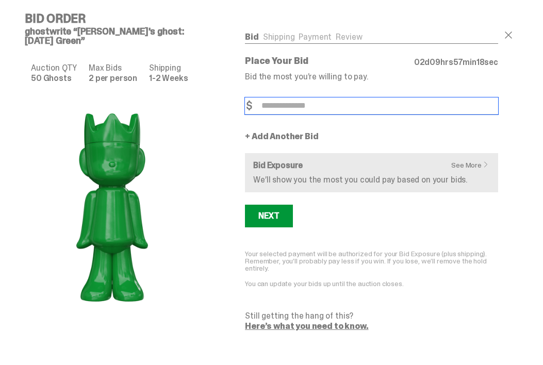 This screenshot has height=365, width=543. What do you see at coordinates (269, 216) in the screenshot?
I see `div: Next` at bounding box center [269, 216].